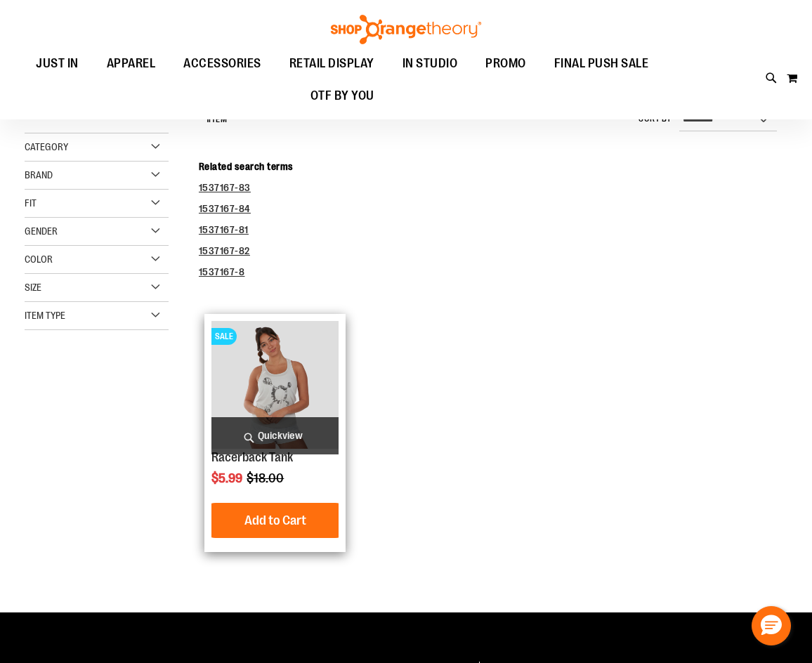 This screenshot has height=663, width=812. Describe the element at coordinates (406, 29) in the screenshot. I see `img: Shop Orangetheory` at that location.